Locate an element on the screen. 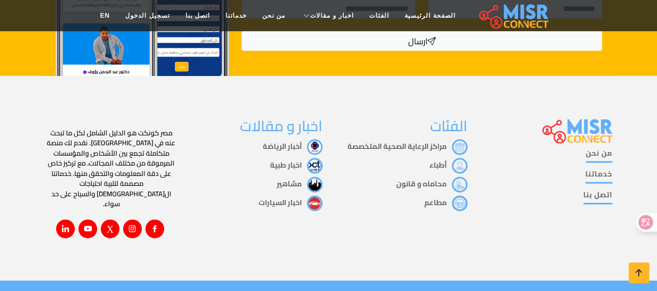 This screenshot has width=657, height=291. i: X is located at coordinates (110, 228).